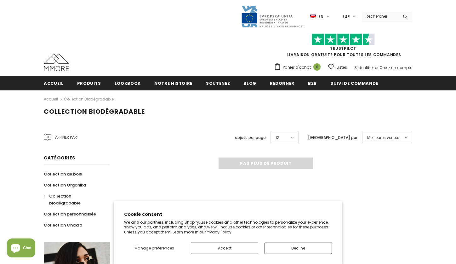  What do you see at coordinates (321, 17) in the screenshot?
I see `span: en` at bounding box center [321, 17].